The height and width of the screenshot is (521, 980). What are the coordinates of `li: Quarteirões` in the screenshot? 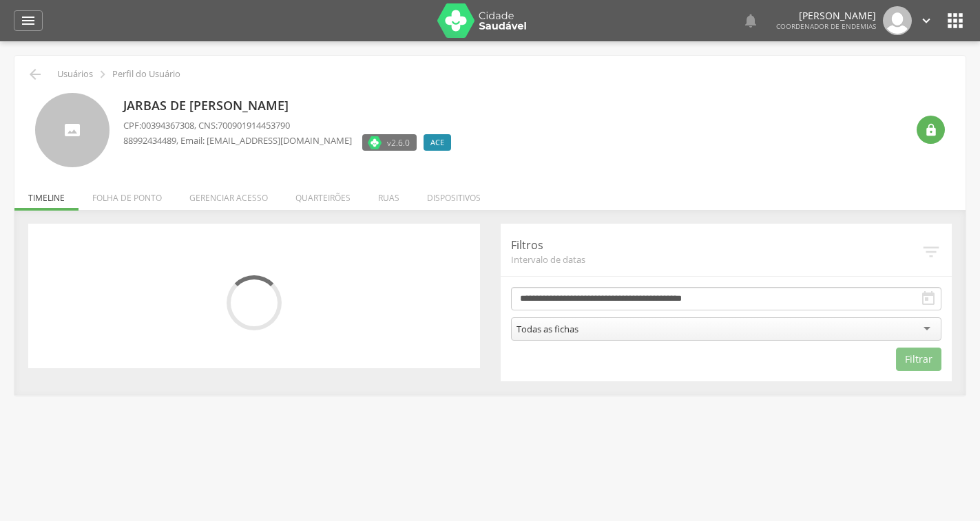 It's located at (323, 194).